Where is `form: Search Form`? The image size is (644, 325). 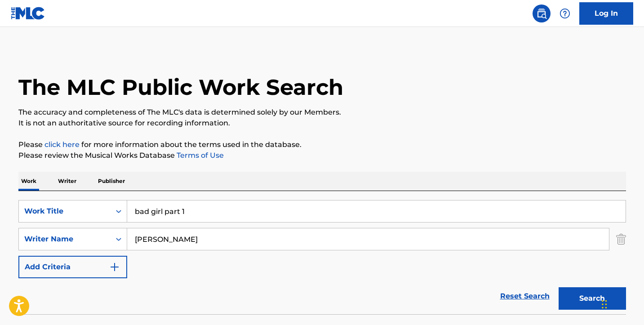
form: Search Form is located at coordinates (322, 257).